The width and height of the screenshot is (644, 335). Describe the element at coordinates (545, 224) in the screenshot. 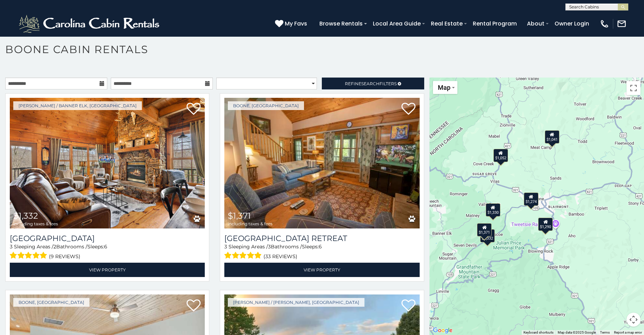

I see `div: $1,290` at that location.